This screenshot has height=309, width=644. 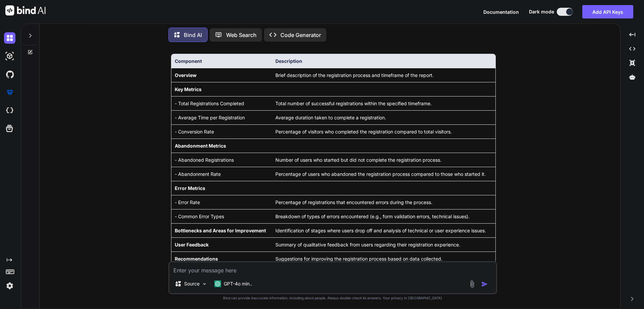 I want to click on span: Dark mode, so click(x=541, y=12).